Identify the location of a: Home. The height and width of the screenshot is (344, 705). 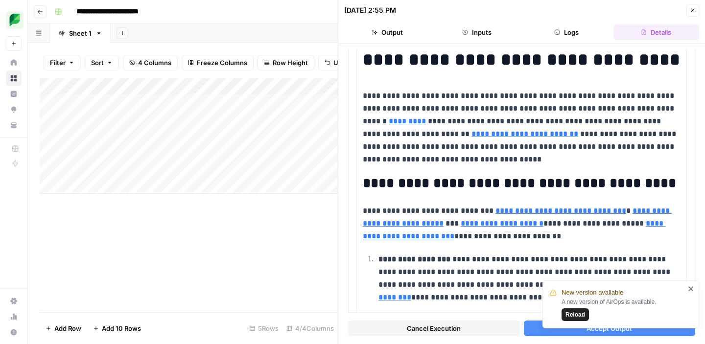
(14, 63).